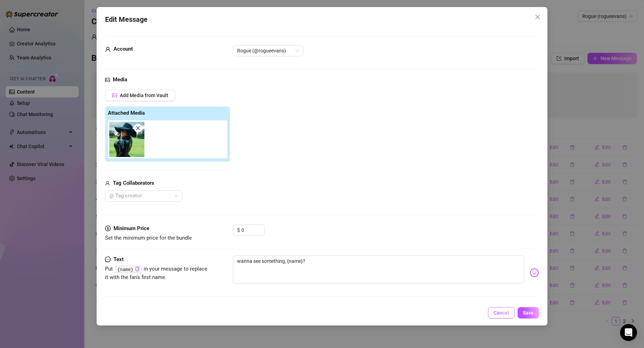 The image size is (644, 348). What do you see at coordinates (126, 113) in the screenshot?
I see `strong: Attached Media` at bounding box center [126, 113].